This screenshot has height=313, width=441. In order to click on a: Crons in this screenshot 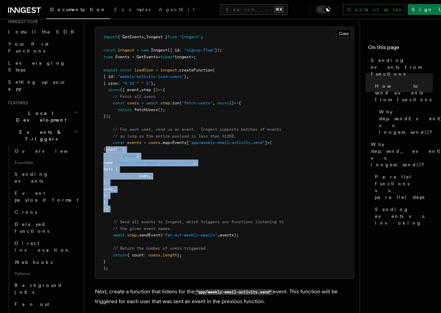, I will do `click(46, 212)`.